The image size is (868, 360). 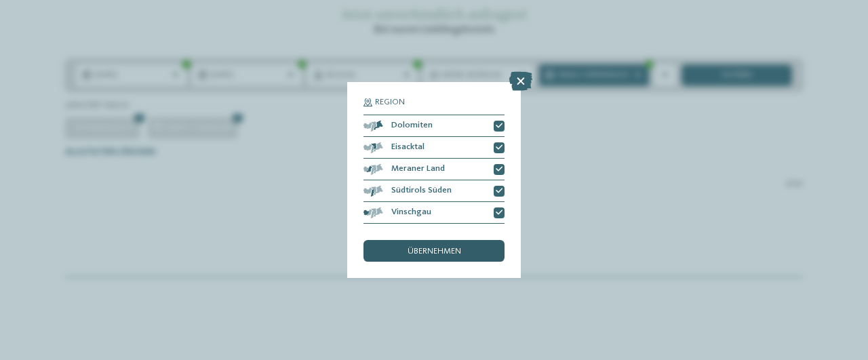 I want to click on span: Region, so click(x=390, y=103).